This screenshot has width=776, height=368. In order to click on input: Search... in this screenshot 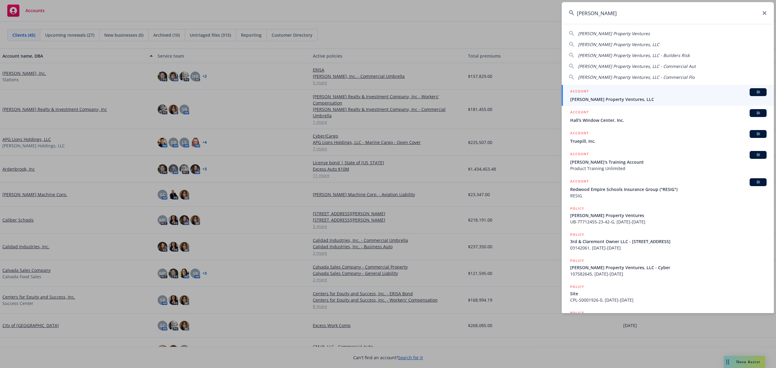, I will do `click(668, 13)`.